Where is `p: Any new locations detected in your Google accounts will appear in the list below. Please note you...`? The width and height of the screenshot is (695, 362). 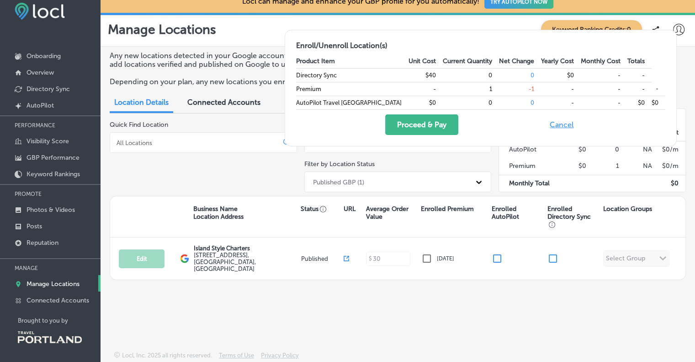
p: Any new locations detected in your Google accounts will appear in the list below. Please note you... is located at coordinates (297, 60).